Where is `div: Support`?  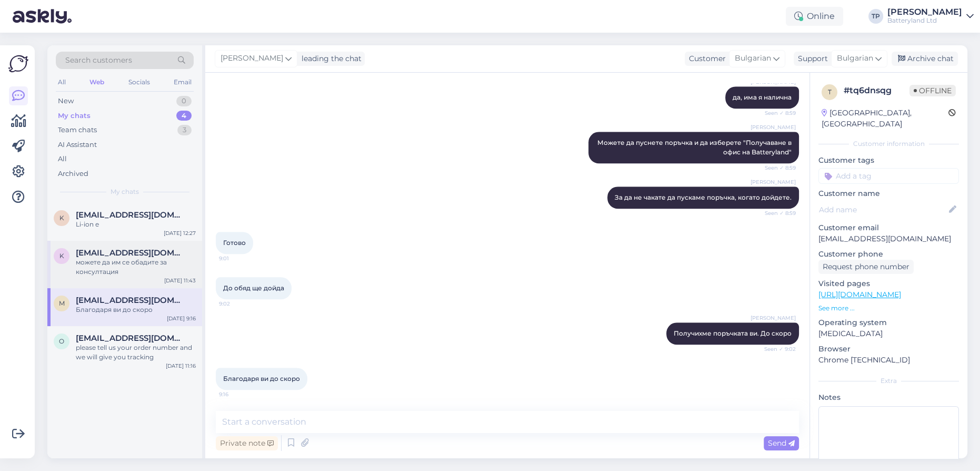 div: Support is located at coordinates (811, 59).